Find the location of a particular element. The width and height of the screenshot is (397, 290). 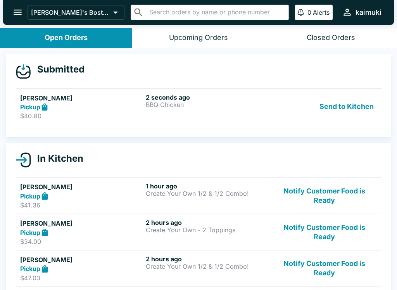

p: $47.03 is located at coordinates (81, 278).